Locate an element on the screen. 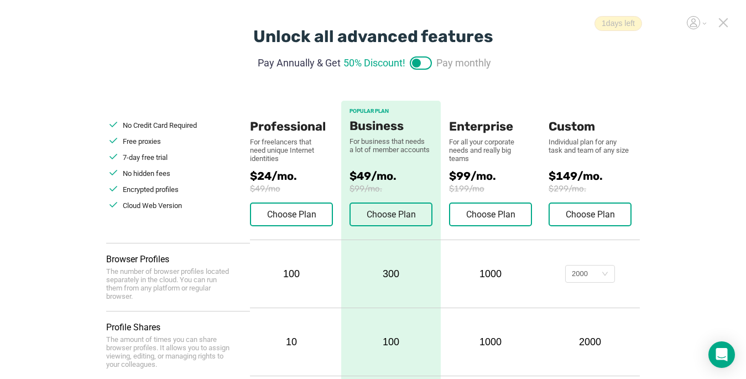 This screenshot has height=379, width=746. span: Pay Annually & Get is located at coordinates (299, 62).